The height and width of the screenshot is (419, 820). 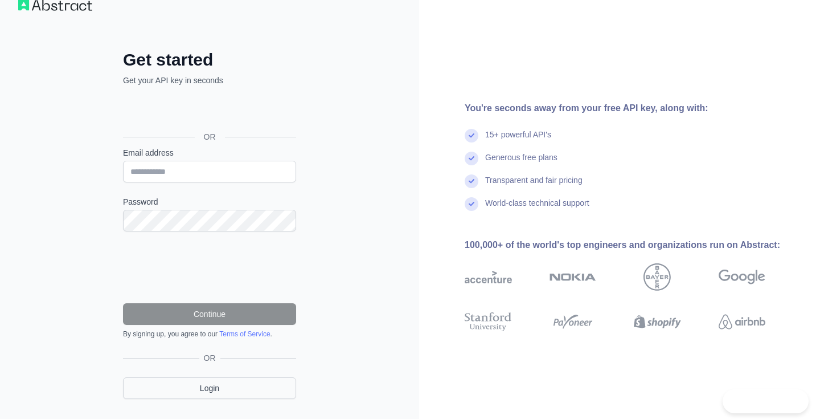 What do you see at coordinates (521, 163) in the screenshot?
I see `div: Generous free plans` at bounding box center [521, 163].